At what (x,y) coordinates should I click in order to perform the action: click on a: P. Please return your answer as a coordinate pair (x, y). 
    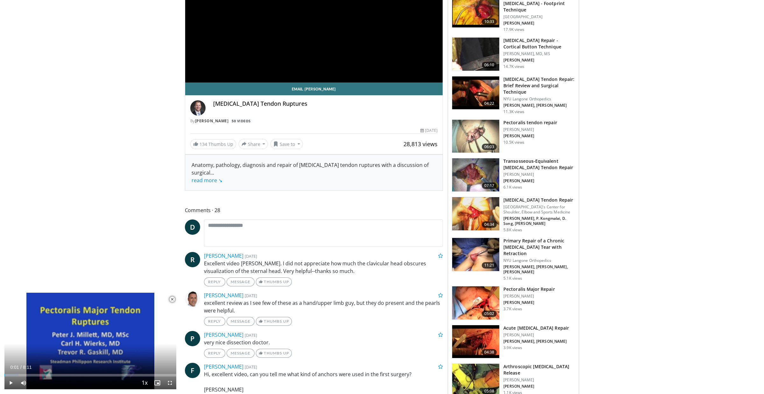
    Looking at the image, I should click on (193, 338).